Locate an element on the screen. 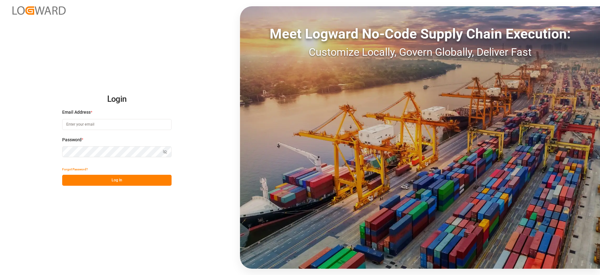  div: Meet Logward No-Code Supply Chain Execution: is located at coordinates (420, 34).